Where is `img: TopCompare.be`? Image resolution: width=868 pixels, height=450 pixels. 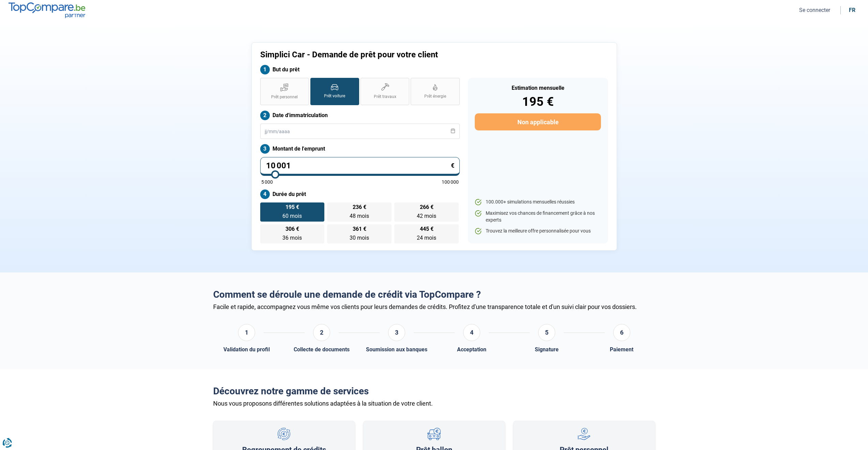 img: TopCompare.be is located at coordinates (46, 10).